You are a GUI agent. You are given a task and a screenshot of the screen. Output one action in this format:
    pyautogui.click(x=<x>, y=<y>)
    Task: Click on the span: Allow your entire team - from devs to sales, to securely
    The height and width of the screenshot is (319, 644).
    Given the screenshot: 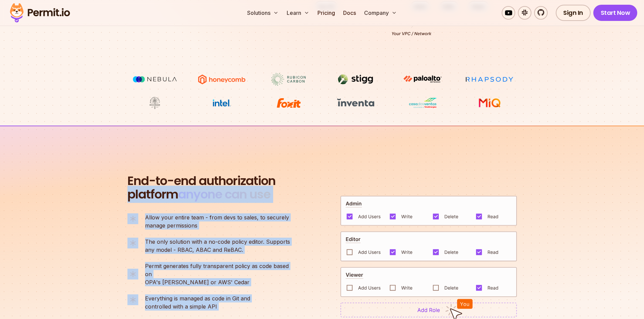 What is the action you would take?
    pyautogui.click(x=217, y=218)
    